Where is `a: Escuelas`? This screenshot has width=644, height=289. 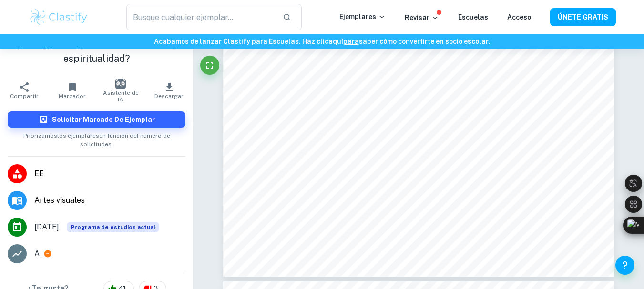 a: Escuelas is located at coordinates (473, 17).